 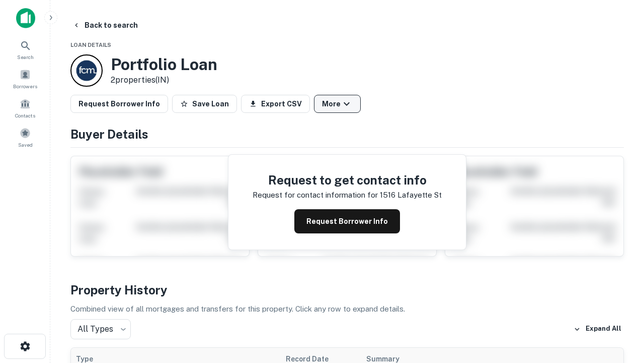 I want to click on h4: Buyer Details, so click(x=348, y=134).